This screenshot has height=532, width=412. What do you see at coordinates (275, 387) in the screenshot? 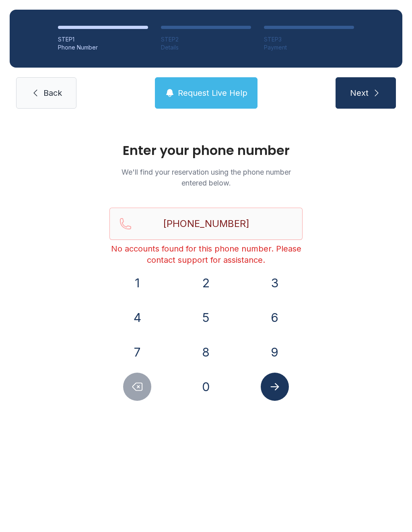
I see `button: Submit lookup form` at bounding box center [275, 387].